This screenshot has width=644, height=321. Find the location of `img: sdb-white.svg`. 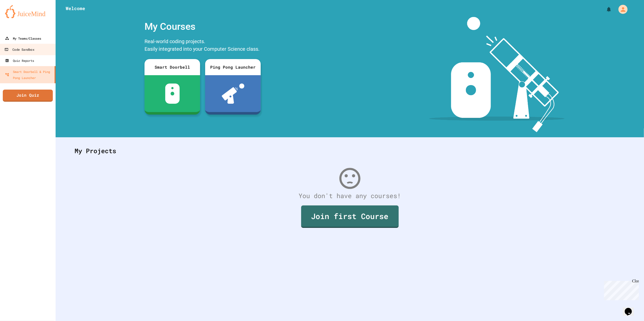

img: sdb-white.svg is located at coordinates (173, 94).